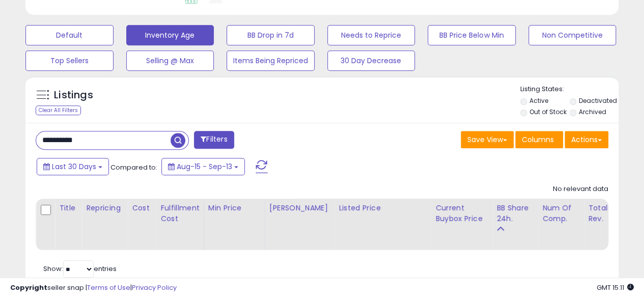 The width and height of the screenshot is (644, 298). Describe the element at coordinates (58, 110) in the screenshot. I see `div: Clear All Filters` at that location.